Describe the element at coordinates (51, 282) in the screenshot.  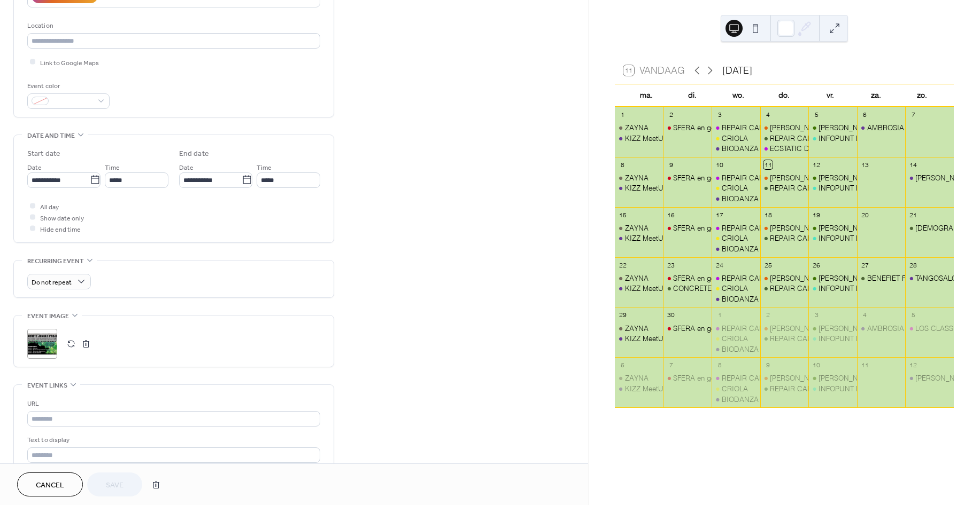
I see `span: Do not repeat` at that location.